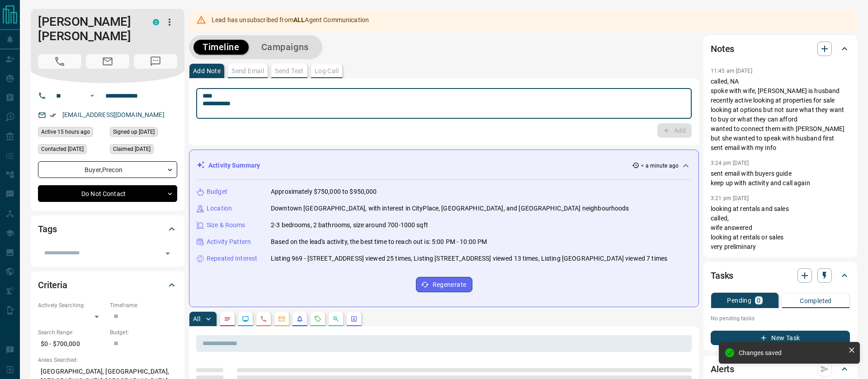  Describe the element at coordinates (207, 71) in the screenshot. I see `p: Add Note` at that location.